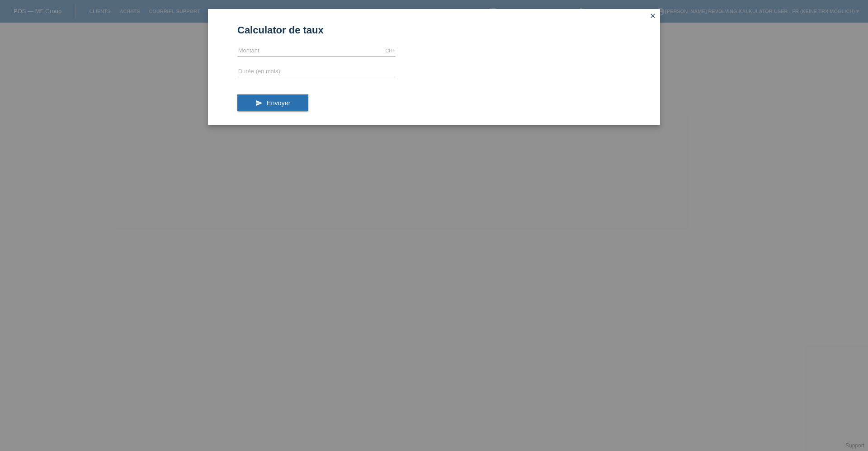  Describe the element at coordinates (273, 103) in the screenshot. I see `button: send Envoyer` at that location.